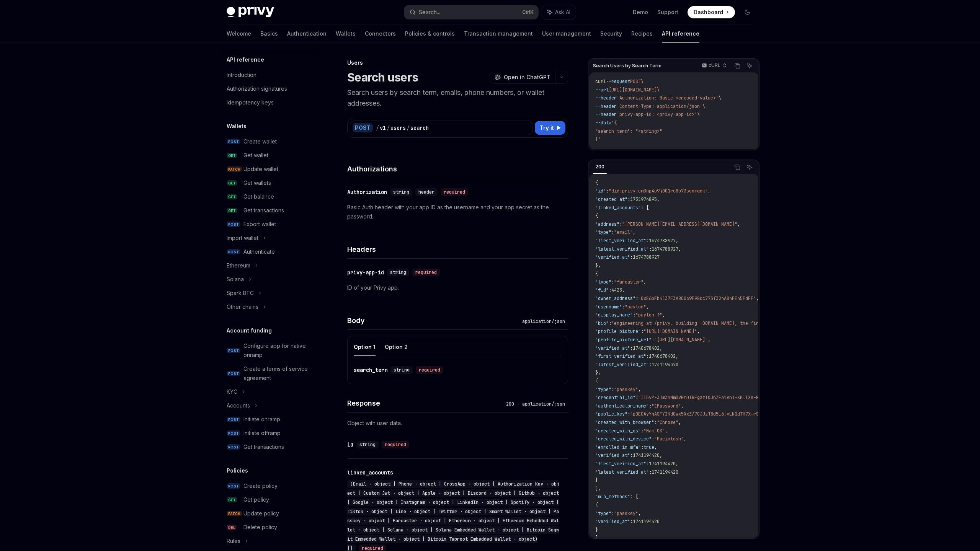 This screenshot has width=980, height=551. Describe the element at coordinates (232, 183) in the screenshot. I see `span: GET` at that location.